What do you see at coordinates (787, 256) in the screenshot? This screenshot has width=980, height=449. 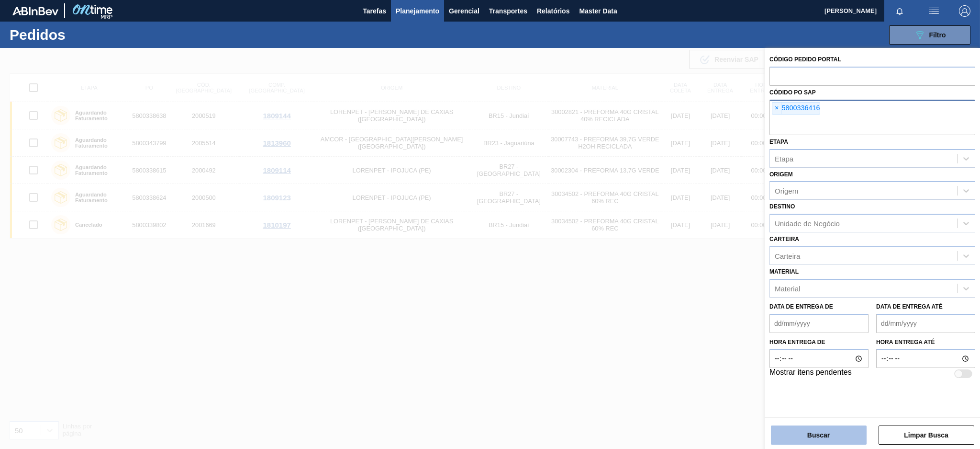 I see `div: Carteira` at bounding box center [787, 256].